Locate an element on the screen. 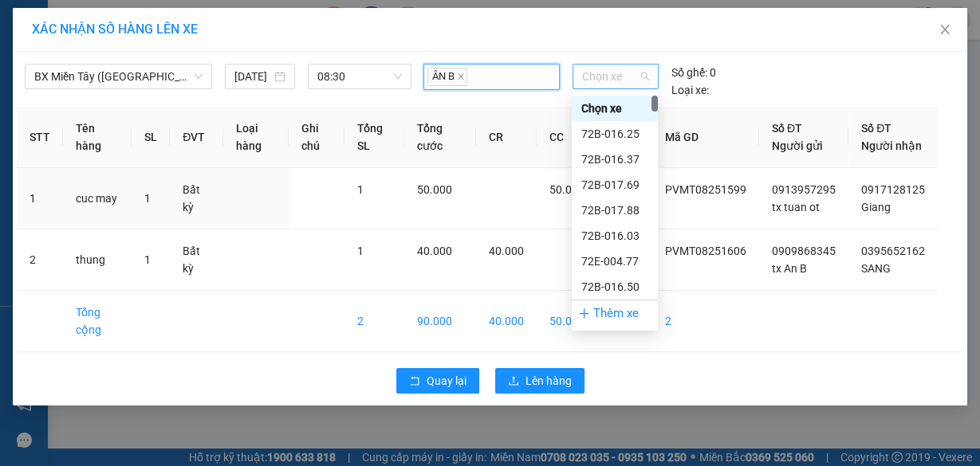  div: HANG NGOAI is located at coordinates (205, 33).